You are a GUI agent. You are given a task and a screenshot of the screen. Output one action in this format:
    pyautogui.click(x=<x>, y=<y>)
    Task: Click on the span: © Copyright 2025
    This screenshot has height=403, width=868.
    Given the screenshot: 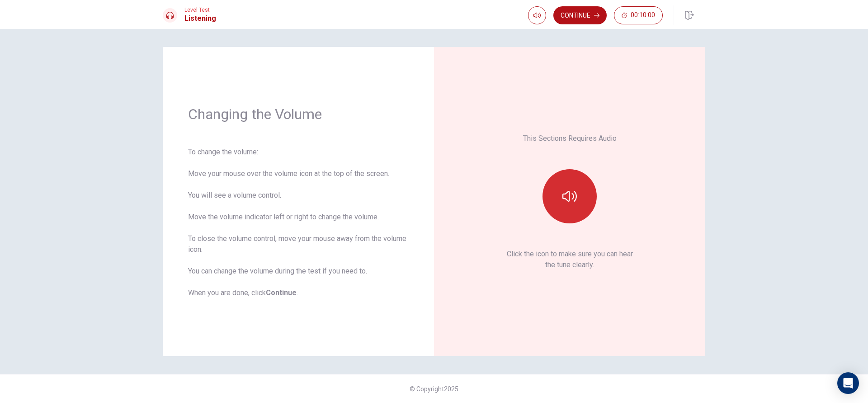 What is the action you would take?
    pyautogui.click(x=434, y=389)
    